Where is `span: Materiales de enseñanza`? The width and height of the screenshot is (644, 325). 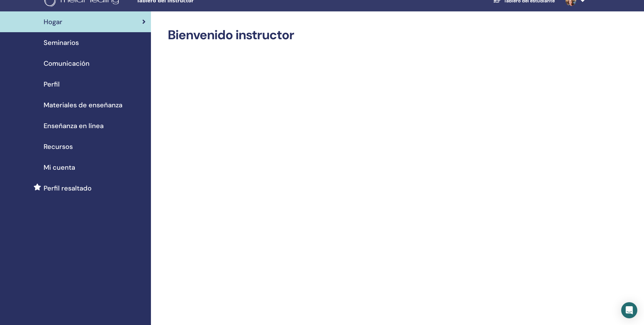 span: Materiales de enseñanza is located at coordinates (83, 105).